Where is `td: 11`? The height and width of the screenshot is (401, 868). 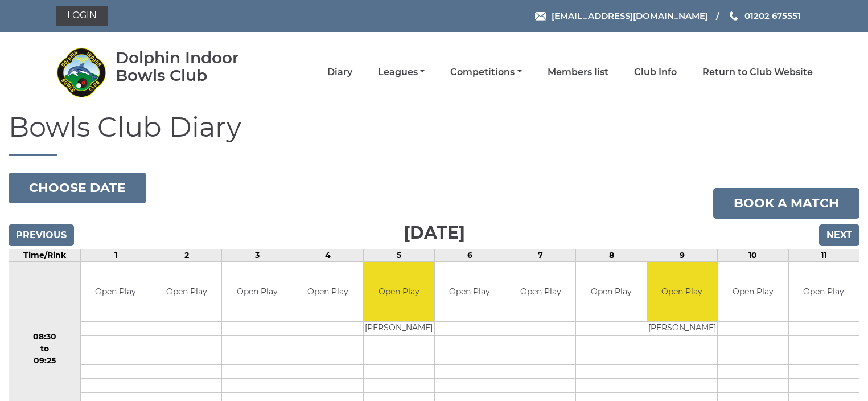
td: 11 is located at coordinates (824, 255).